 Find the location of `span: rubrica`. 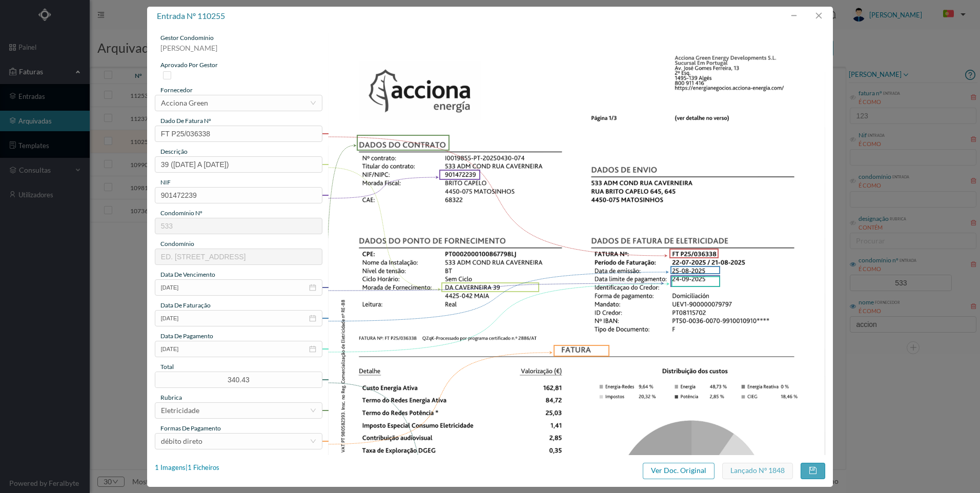

span: rubrica is located at coordinates (171, 397).